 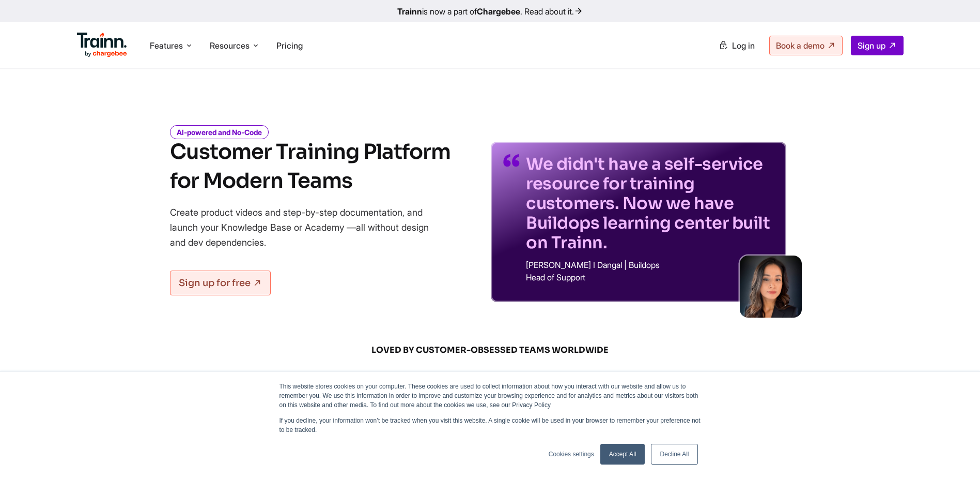 I want to click on span: LOVED BY CUSTOMER-OBSESSED TEAMS WORLDWIDE, so click(x=490, y=350).